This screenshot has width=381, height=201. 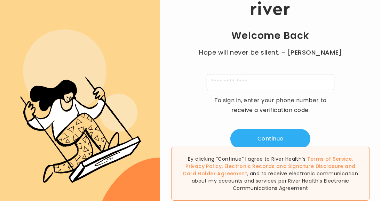 What do you see at coordinates (271, 139) in the screenshot?
I see `button: Continue` at bounding box center [271, 139].